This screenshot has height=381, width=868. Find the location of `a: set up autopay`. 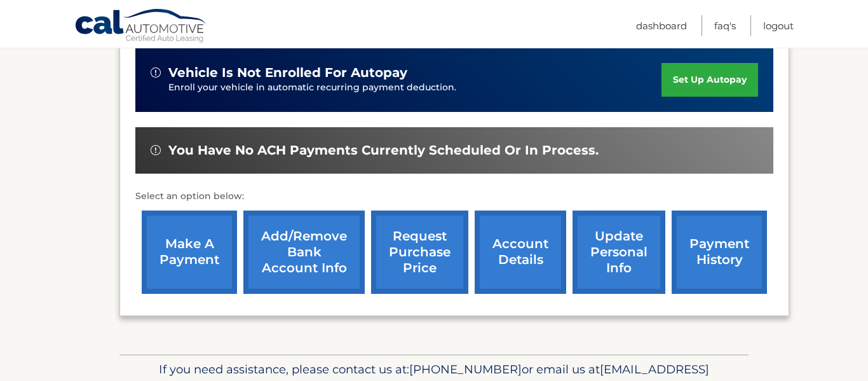

a: set up autopay is located at coordinates (710, 79).